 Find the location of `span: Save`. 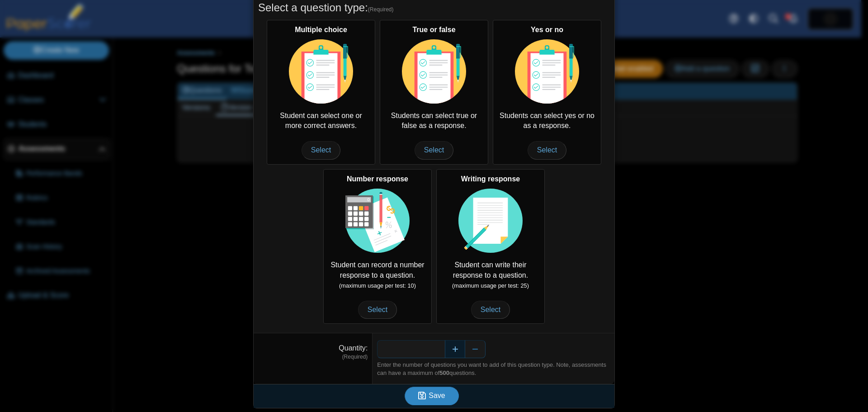

span: Save is located at coordinates (437, 395).